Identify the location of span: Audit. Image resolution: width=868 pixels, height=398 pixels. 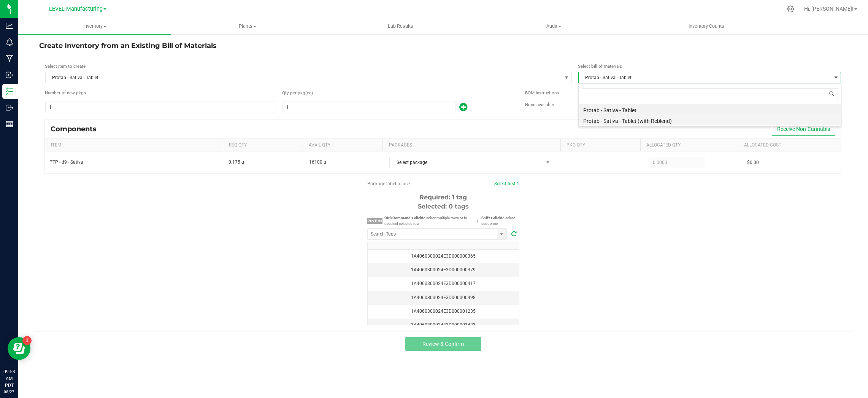
(553, 26).